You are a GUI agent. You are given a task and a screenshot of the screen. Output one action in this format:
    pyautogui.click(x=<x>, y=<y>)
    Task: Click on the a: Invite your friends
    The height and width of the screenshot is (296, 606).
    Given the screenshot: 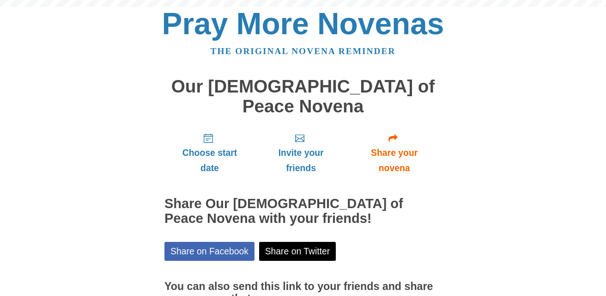 What is the action you would take?
    pyautogui.click(x=301, y=152)
    